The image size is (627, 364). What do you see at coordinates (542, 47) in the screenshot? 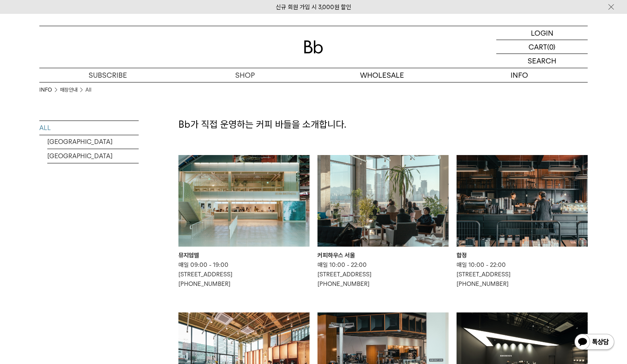
I see `a: CART (0)` at bounding box center [542, 47].